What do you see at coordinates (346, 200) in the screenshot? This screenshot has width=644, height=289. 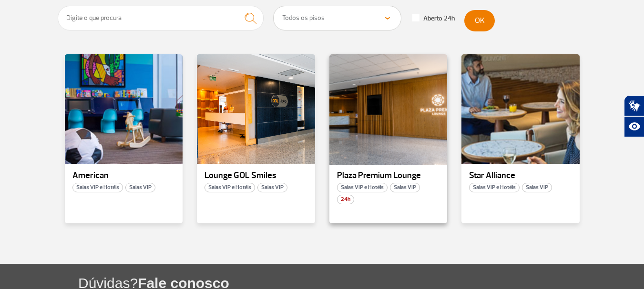 I see `span: 24h` at bounding box center [346, 200].